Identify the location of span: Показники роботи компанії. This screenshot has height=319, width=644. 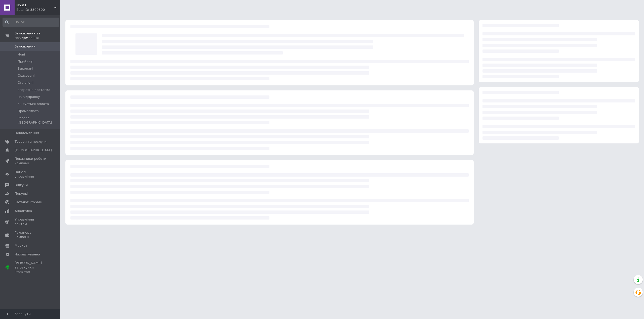
(31, 161).